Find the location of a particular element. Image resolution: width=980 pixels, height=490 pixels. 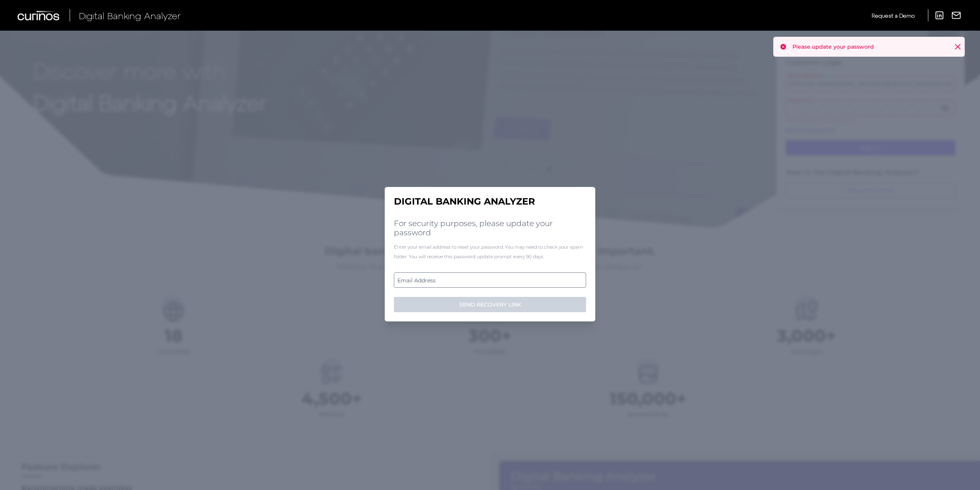

h2: For security purposes, please update your password is located at coordinates (490, 228).